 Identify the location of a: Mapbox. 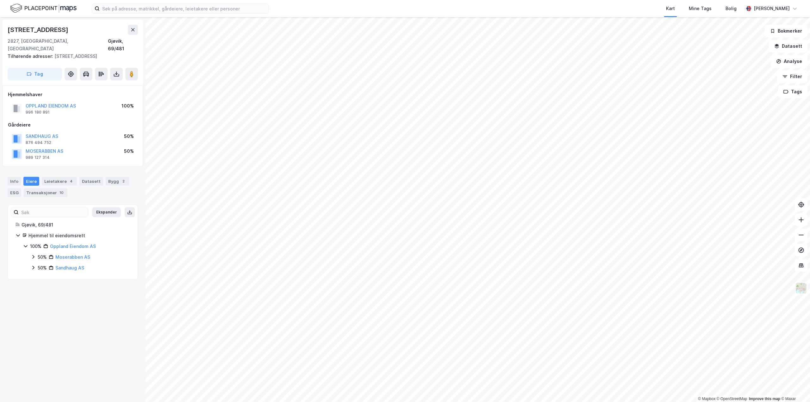
(706, 399).